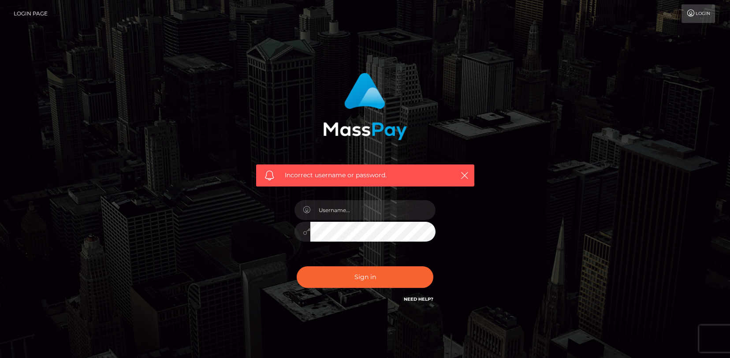 Image resolution: width=730 pixels, height=358 pixels. Describe the element at coordinates (30, 14) in the screenshot. I see `a: Login Page` at that location.